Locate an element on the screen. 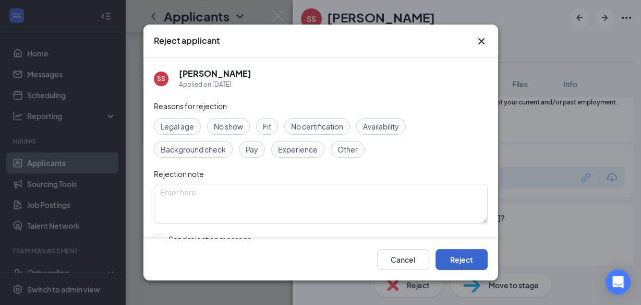 This screenshot has height=305, width=641. button: Reject is located at coordinates (462, 259).